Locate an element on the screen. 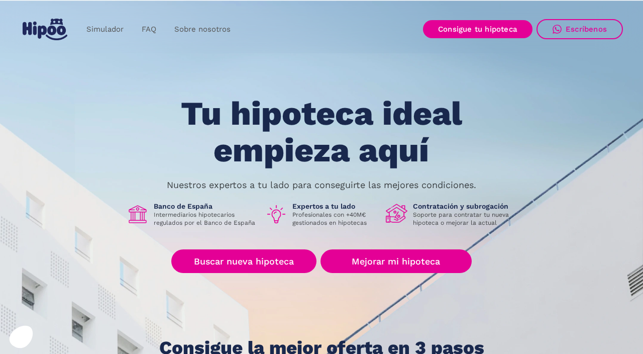 This screenshot has height=354, width=643. h1: Contratación y subrogación is located at coordinates (465, 206).